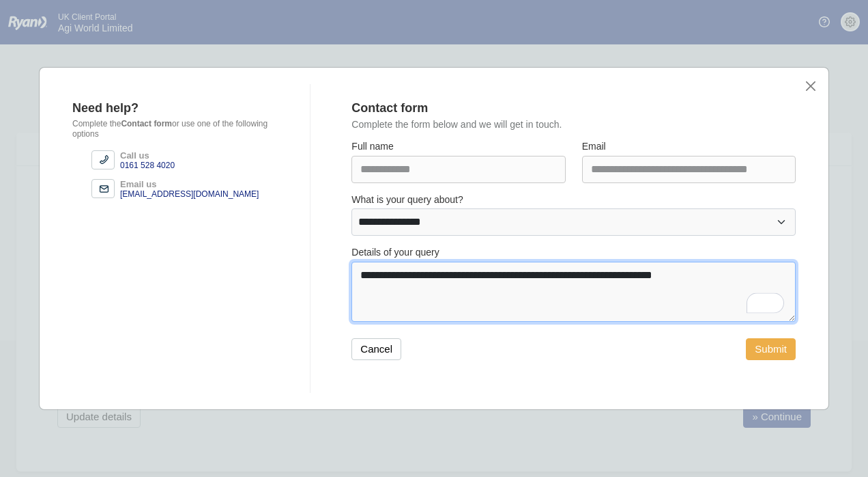 This screenshot has width=868, height=477. Describe the element at coordinates (810, 85) in the screenshot. I see `button: close` at that location.